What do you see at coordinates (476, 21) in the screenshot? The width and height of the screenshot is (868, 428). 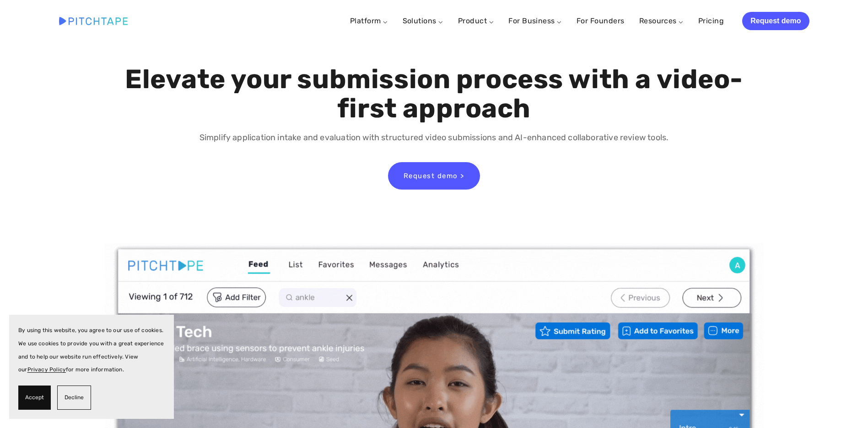 I see `a: Product ⌵` at bounding box center [476, 21].